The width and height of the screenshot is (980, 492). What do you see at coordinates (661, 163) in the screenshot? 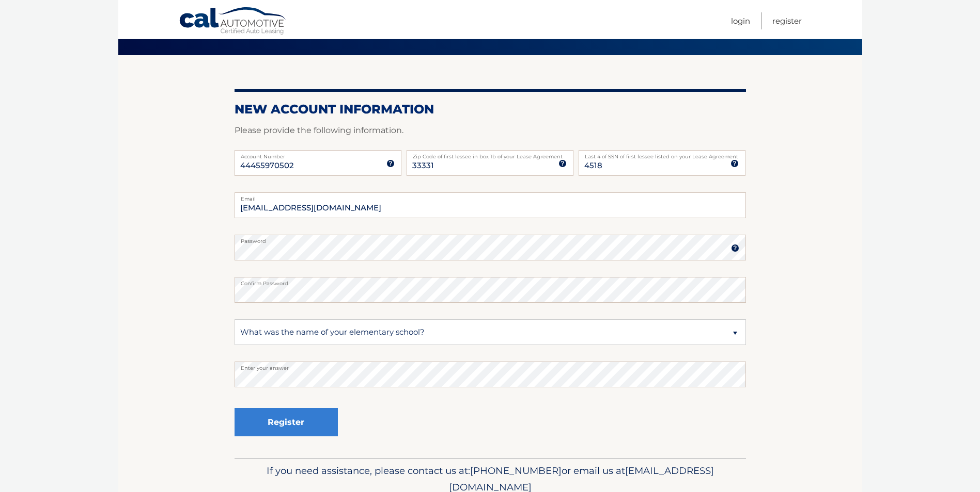
I see `input: SSN or EIN (last 4 digits only)` at bounding box center [661, 163].